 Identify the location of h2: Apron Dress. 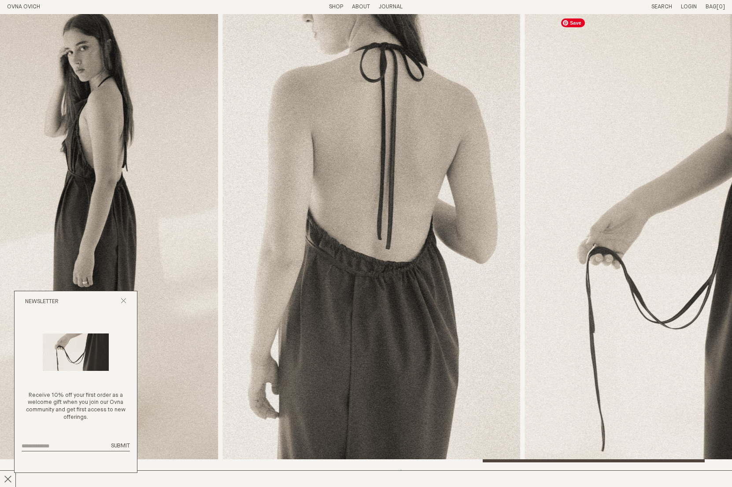
(94, 476).